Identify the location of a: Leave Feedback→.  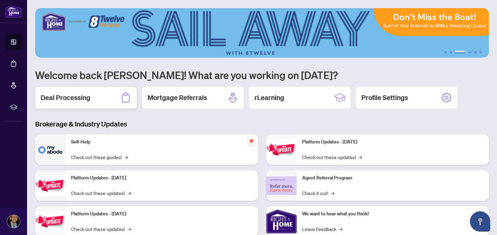
(322, 228).